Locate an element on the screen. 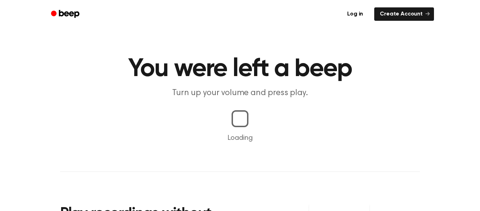  a: Beep is located at coordinates (66, 14).